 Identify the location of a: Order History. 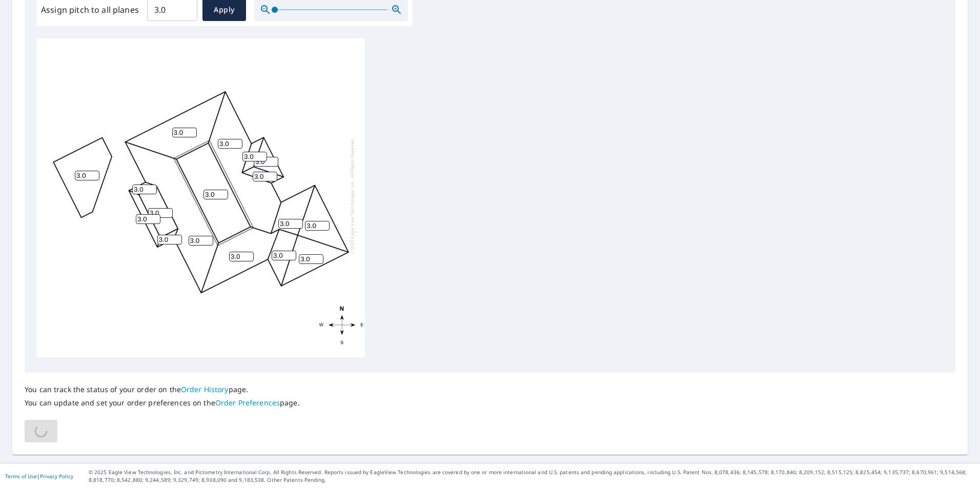
(204, 389).